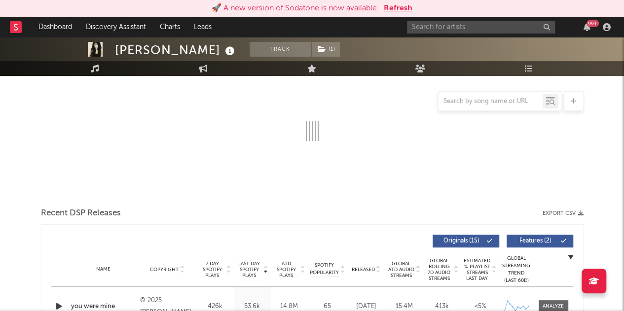  I want to click on div: 🚀 A new version of Sodatone is now available., so click(295, 8).